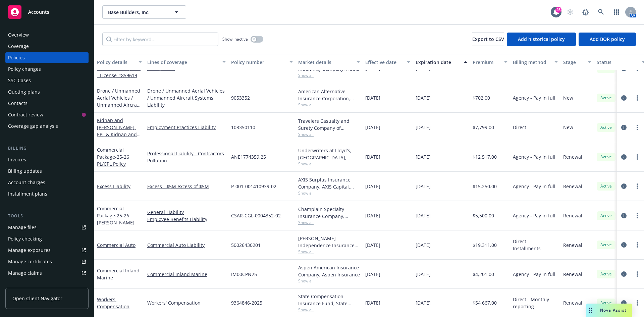  Describe the element at coordinates (47, 69) in the screenshot. I see `a: Policy changes` at that location.